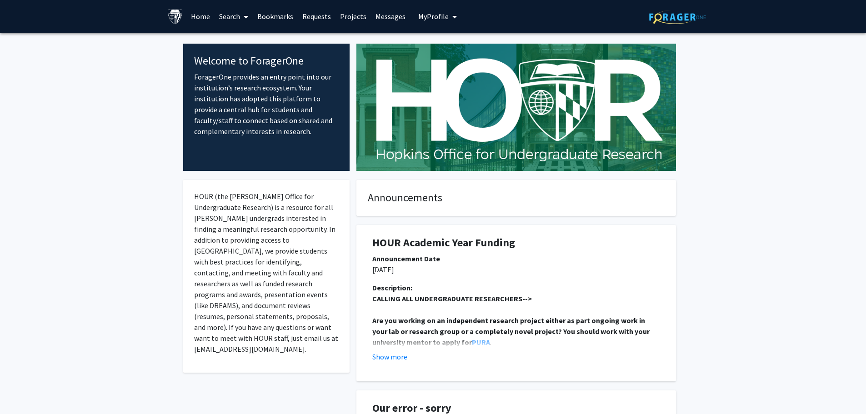  Describe the element at coordinates (516, 107) in the screenshot. I see `img: Cover Image` at that location.